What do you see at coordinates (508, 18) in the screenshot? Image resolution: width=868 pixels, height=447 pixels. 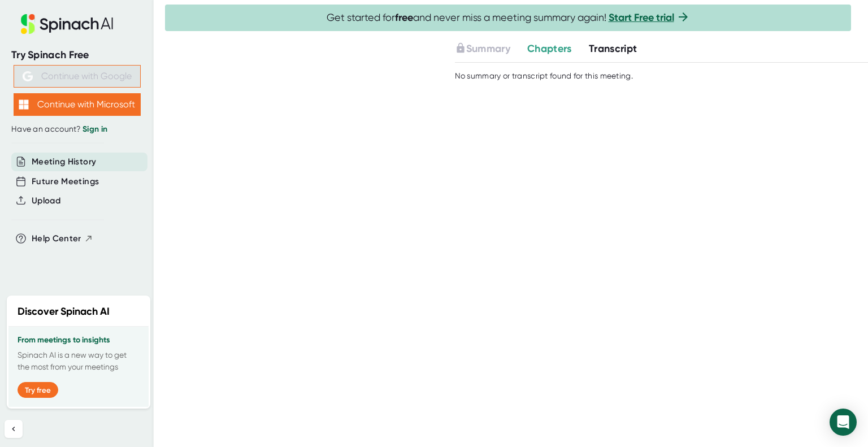 I see `span: Get started for and never miss a meeting summary again!` at bounding box center [508, 18].